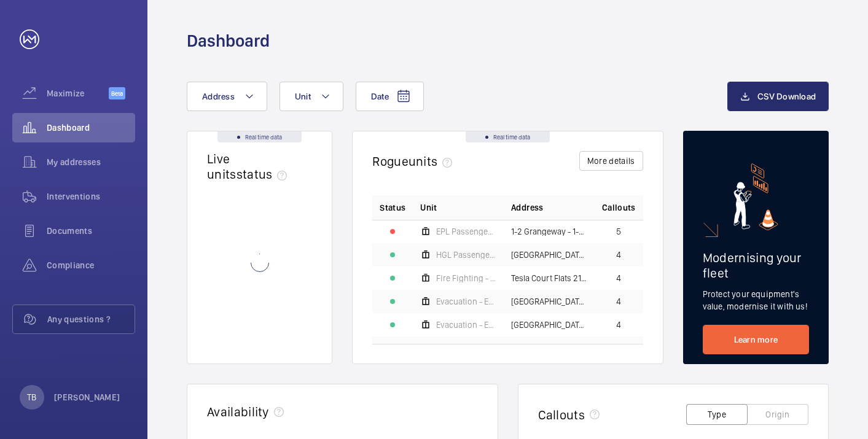  Describe the element at coordinates (91, 197) in the screenshot. I see `span: Interventions` at that location.